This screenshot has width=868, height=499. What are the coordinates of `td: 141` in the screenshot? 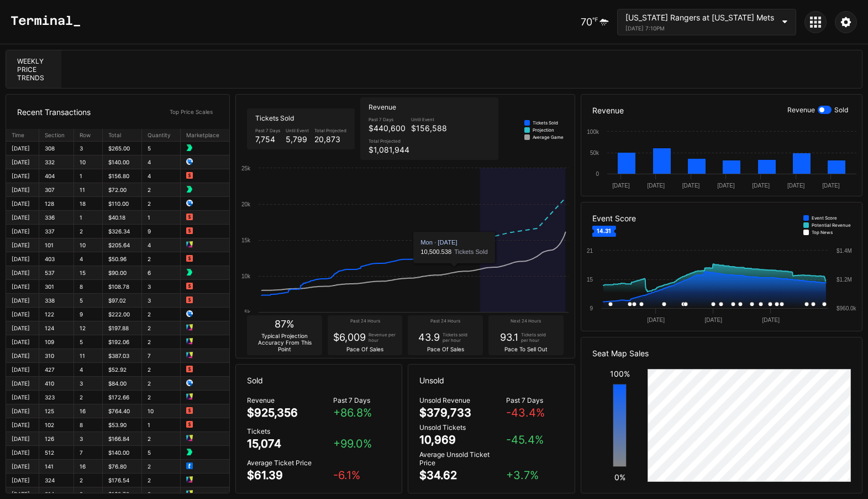 It's located at (56, 466).